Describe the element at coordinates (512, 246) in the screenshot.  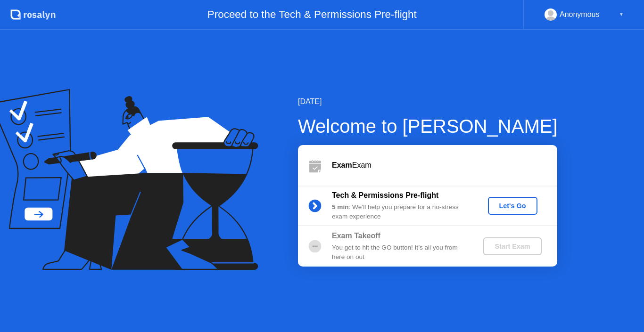
I see `div: Start Exam` at that location.